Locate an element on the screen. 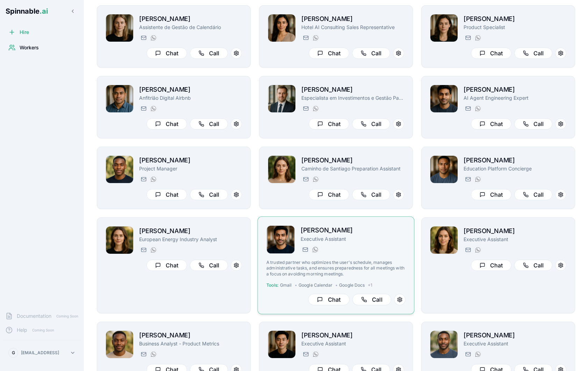  img: Paul Santos is located at coordinates (282, 99).